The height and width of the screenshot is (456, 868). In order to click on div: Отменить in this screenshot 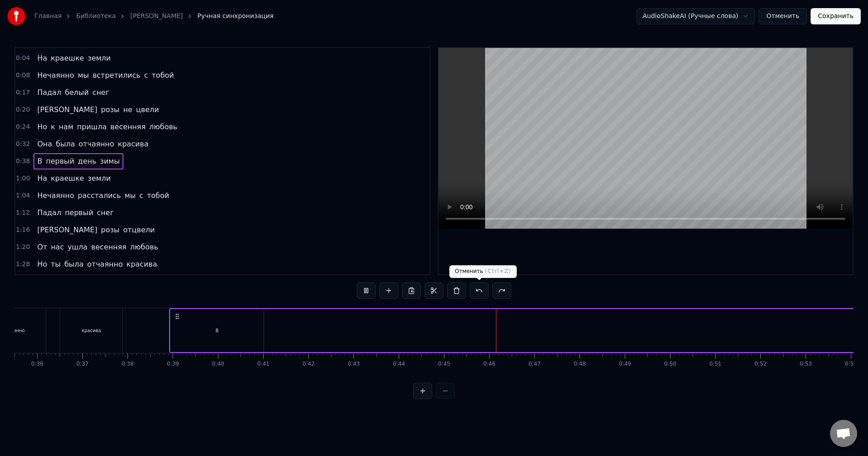, I will do `click(483, 272)`.